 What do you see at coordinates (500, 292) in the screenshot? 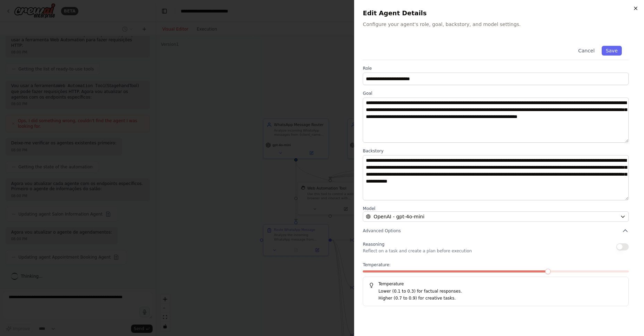
I see `p: Lower (0.1 to 0.3) for factual responses.` at bounding box center [500, 292].